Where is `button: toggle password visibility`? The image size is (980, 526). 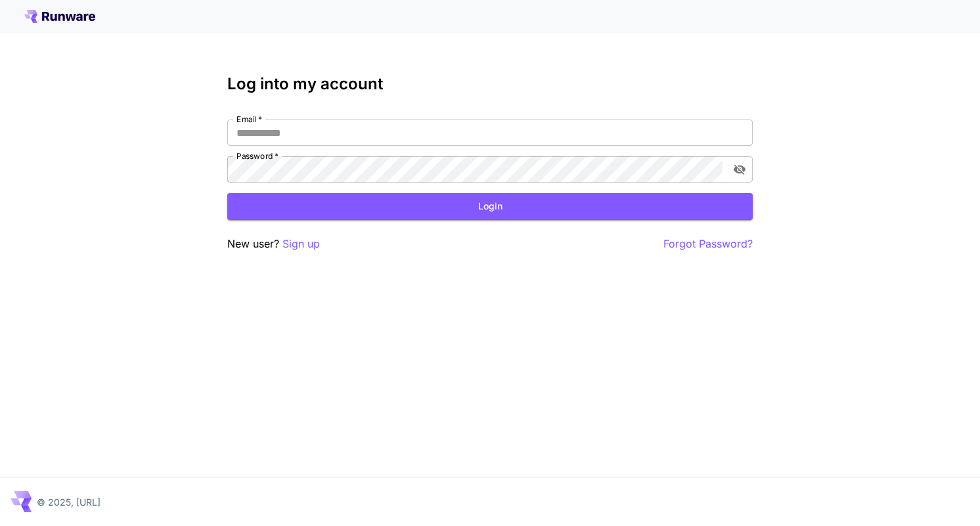 button: toggle password visibility is located at coordinates (739, 170).